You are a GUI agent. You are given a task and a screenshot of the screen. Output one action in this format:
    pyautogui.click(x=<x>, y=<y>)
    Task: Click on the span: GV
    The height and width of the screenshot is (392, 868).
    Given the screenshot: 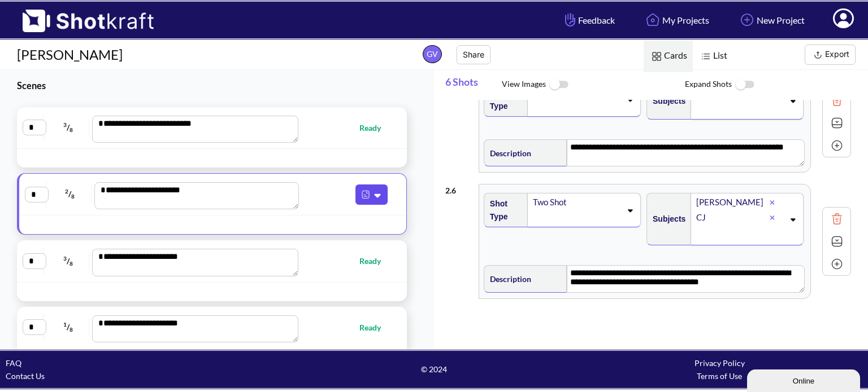 What is the action you would take?
    pyautogui.click(x=432, y=54)
    